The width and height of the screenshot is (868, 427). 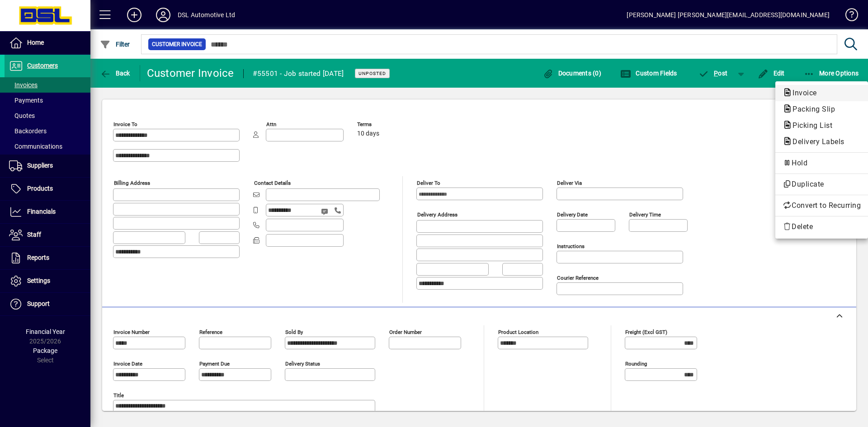 What do you see at coordinates (815, 141) in the screenshot?
I see `span: Delivery Labels` at bounding box center [815, 141].